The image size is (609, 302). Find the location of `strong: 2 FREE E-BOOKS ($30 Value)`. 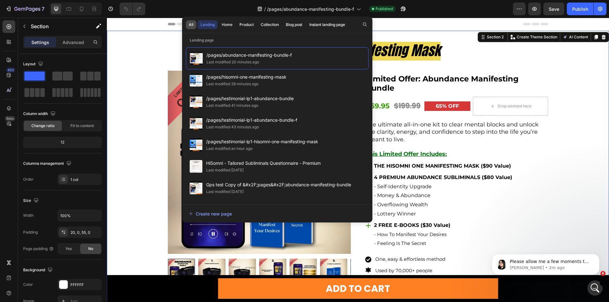

strong: 2 FREE E-BOOKS ($30 Value) is located at coordinates (305, 207).